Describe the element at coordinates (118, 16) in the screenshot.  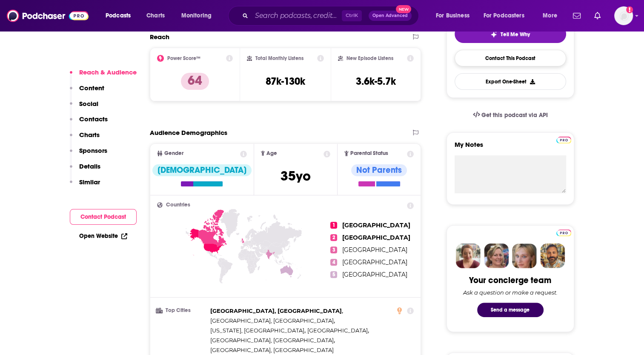
I see `span: Podcasts` at that location.